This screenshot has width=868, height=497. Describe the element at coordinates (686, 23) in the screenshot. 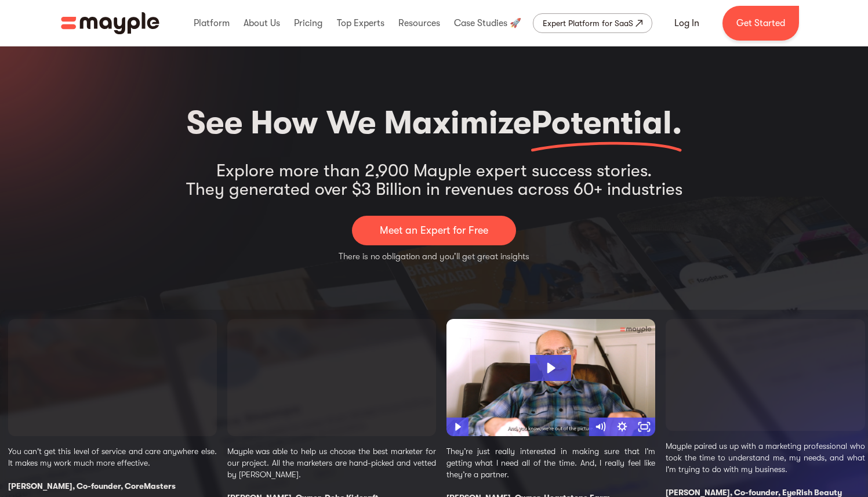

I see `a: Log In` at that location.